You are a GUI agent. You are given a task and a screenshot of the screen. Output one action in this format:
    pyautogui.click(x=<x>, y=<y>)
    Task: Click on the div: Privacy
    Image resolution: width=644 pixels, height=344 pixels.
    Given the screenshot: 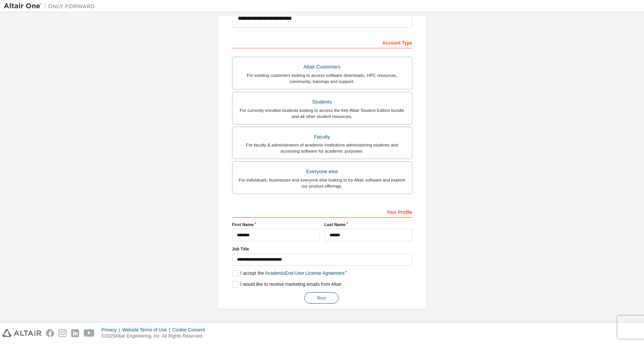 What is the action you would take?
    pyautogui.click(x=112, y=330)
    